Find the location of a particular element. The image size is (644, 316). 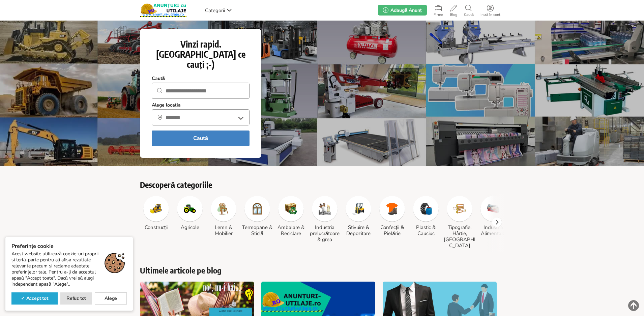

a: Confecții & Pielărie Confecții & Pielărie is located at coordinates (392, 216).